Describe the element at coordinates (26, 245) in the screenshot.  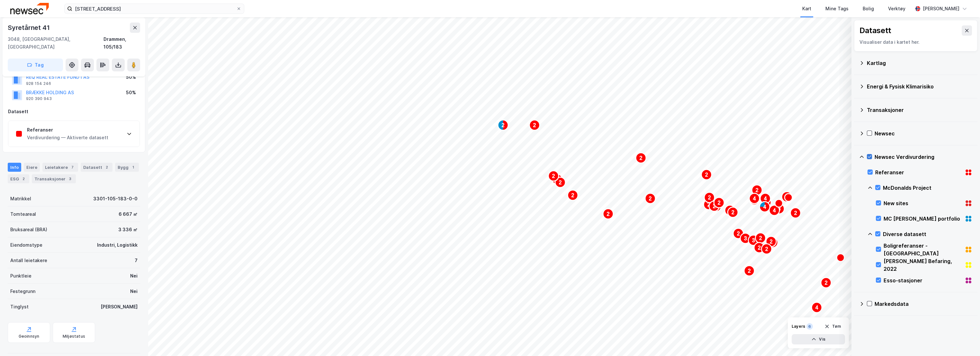
I see `div: Eiendomstype` at that location.